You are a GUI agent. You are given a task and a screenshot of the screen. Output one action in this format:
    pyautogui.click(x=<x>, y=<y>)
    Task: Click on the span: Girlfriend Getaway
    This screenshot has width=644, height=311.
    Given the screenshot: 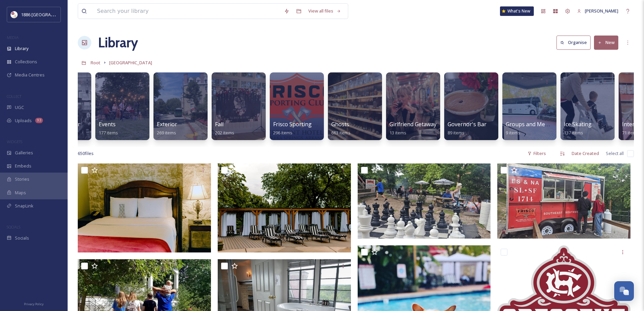 What is the action you would take?
    pyautogui.click(x=413, y=124)
    